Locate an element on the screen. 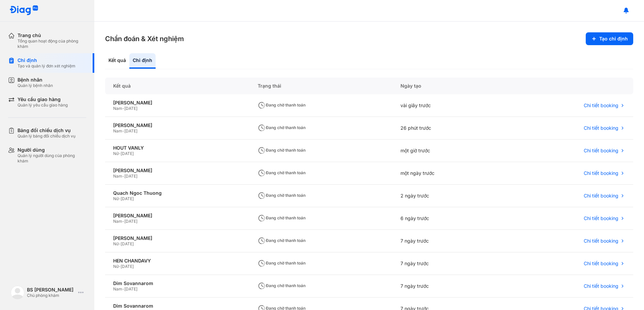 The height and width of the screenshot is (310, 644). div: Quản lý người dùng của phòng khám is located at coordinates (52, 158).